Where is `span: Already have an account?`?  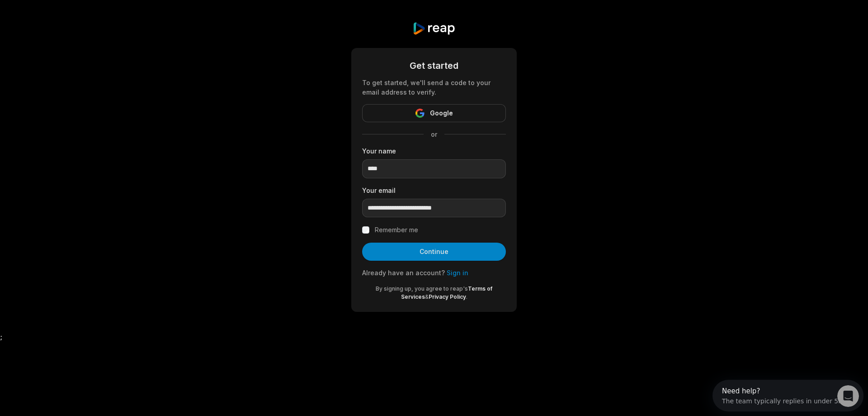
span: Already have an account? is located at coordinates (404, 273).